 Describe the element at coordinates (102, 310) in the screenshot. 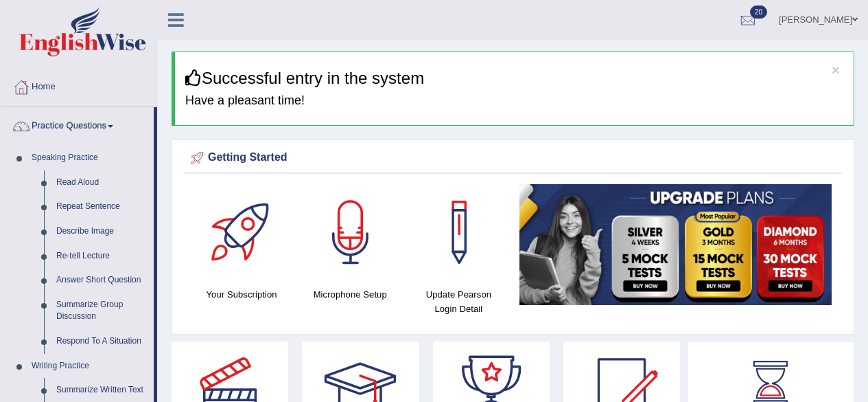

I see `a: Summarize Group Discussion` at that location.